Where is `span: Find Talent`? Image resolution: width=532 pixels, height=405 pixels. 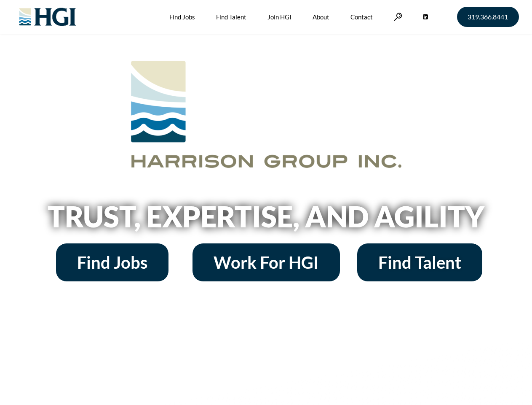
span: Find Talent is located at coordinates (420, 262).